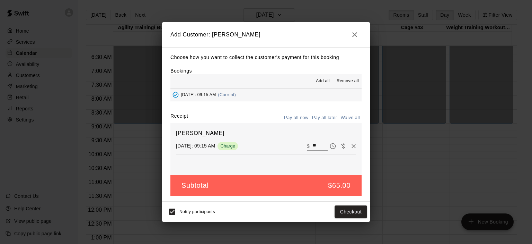 The width and height of the screenshot is (532, 244). I want to click on span: Charge, so click(228, 146).